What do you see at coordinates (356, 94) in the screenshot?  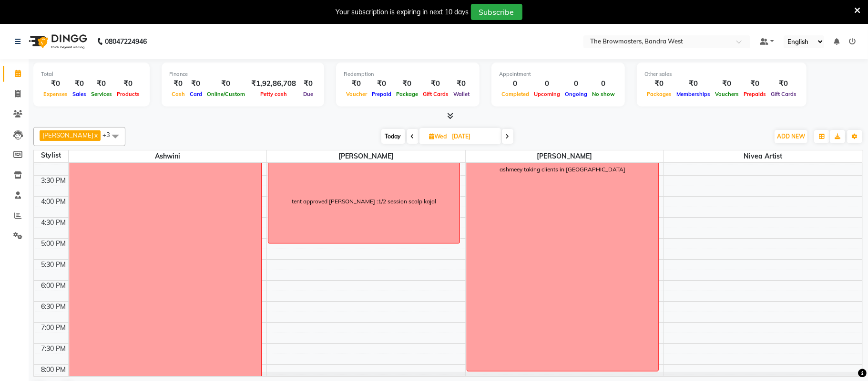 I see `span: Voucher` at bounding box center [356, 94].